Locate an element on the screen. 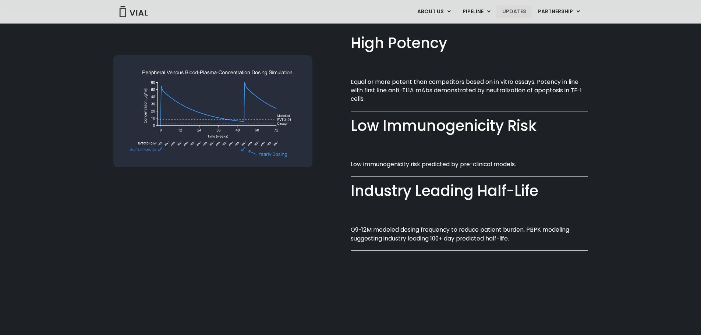  div: Industry Leading Half-Life​ is located at coordinates (469, 191).